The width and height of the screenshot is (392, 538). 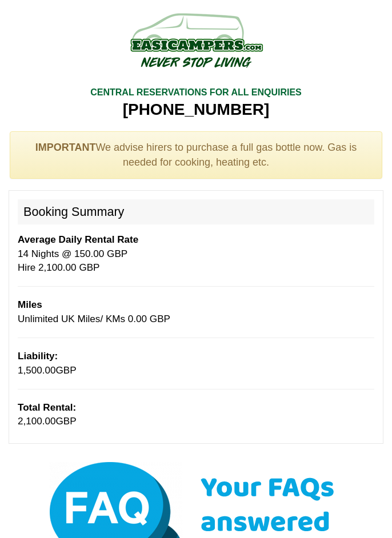 What do you see at coordinates (196, 93) in the screenshot?
I see `div: CENTRAL RESERVATIONS FOR ALL ENQUIRIES` at bounding box center [196, 93].